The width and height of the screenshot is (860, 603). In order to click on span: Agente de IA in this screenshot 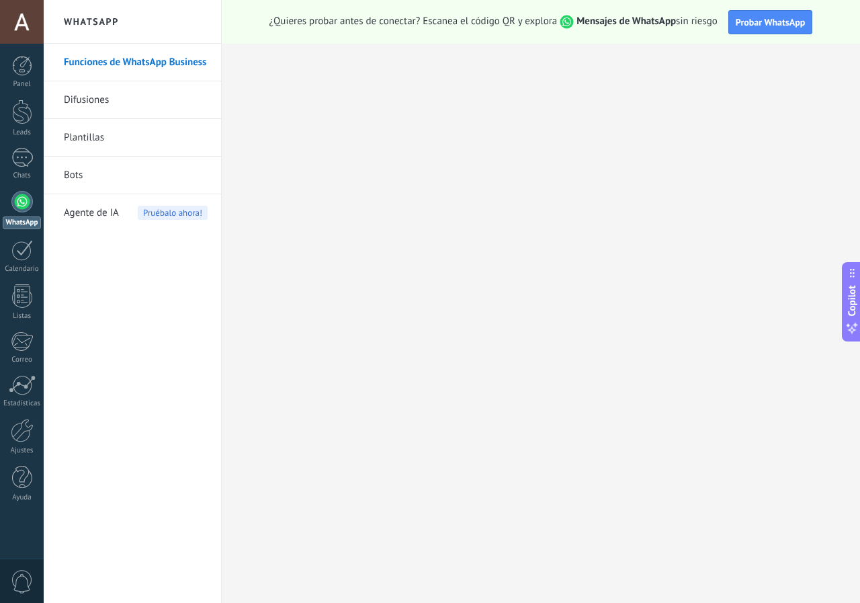, I will do `click(91, 213)`.